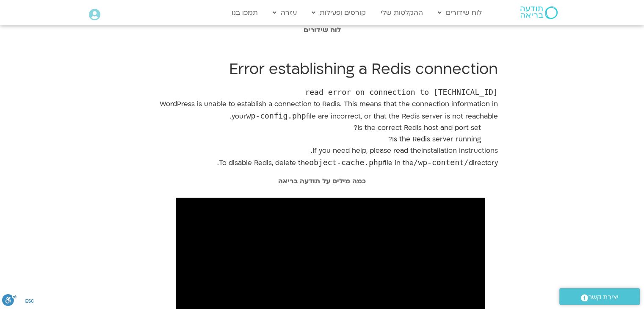  I want to click on code: /wp-content/, so click(441, 162).